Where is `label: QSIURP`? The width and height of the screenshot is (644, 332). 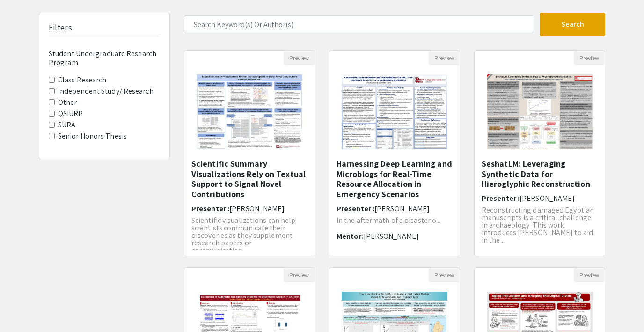
label: QSIURP is located at coordinates (71, 114).